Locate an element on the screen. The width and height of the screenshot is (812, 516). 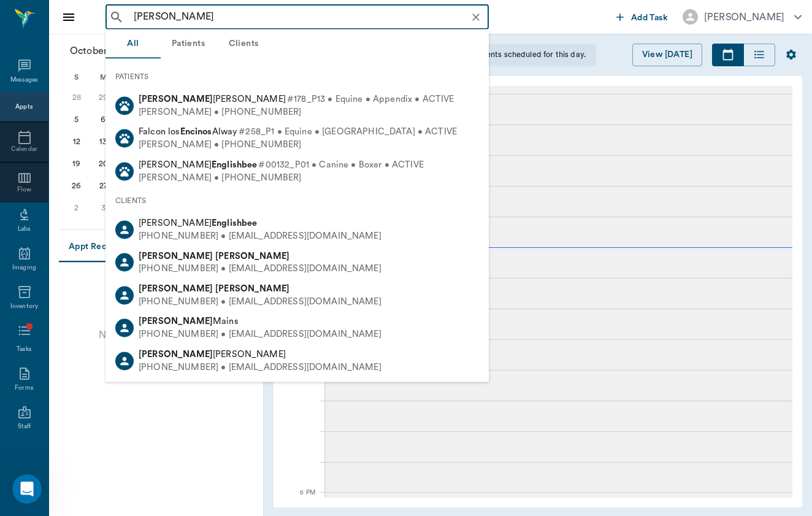
div: 6 PM is located at coordinates (300, 492).